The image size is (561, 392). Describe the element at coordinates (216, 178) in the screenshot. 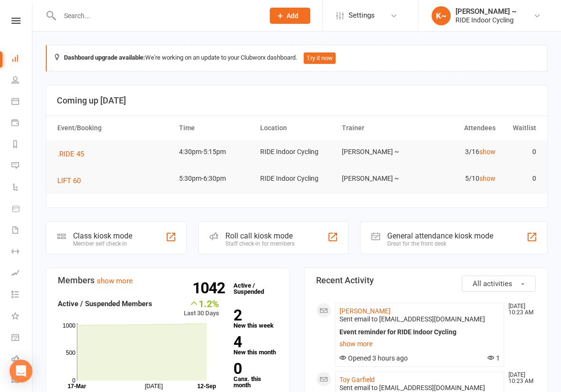

I see `td: 5:30pm-6:30pm` at that location.